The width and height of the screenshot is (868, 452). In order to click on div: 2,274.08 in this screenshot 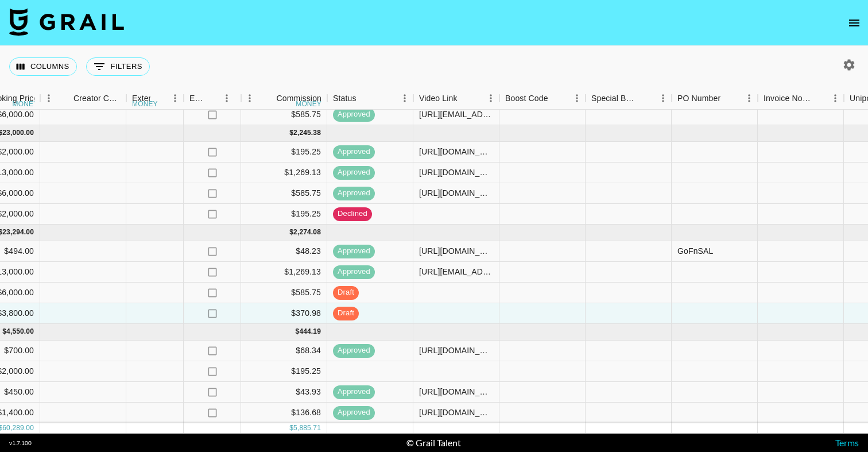, I will do `click(307, 232)`.